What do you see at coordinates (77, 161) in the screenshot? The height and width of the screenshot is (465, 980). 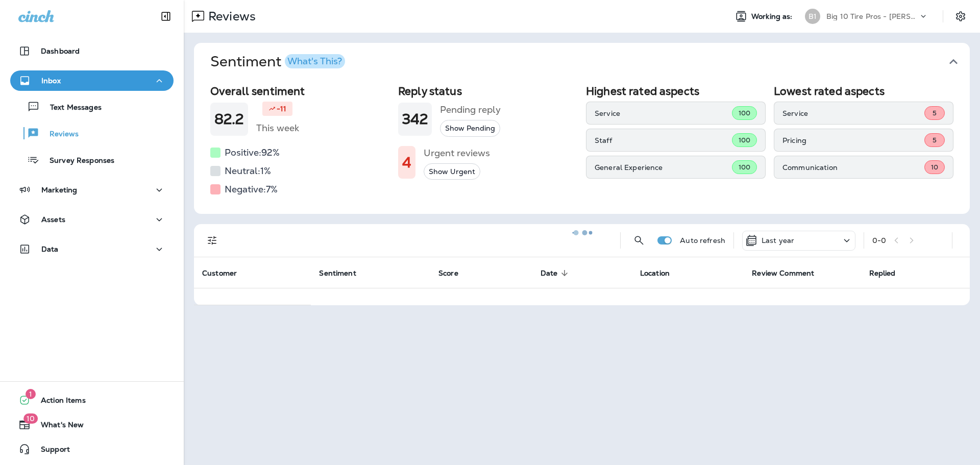 I see `p: Survey Responses` at bounding box center [77, 161].